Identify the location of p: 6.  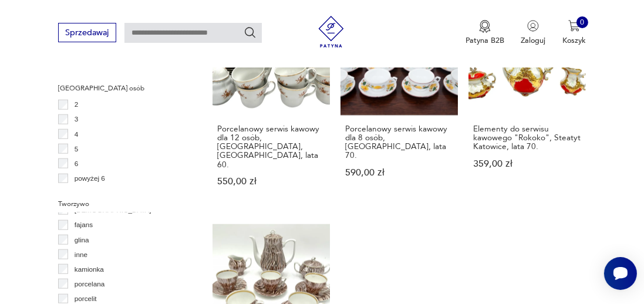
(76, 164).